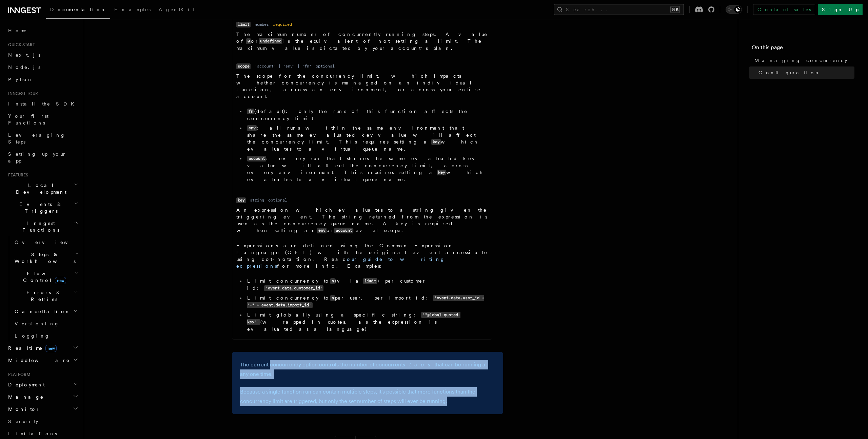 The image size is (868, 439). I want to click on a: Examples, so click(132, 10).